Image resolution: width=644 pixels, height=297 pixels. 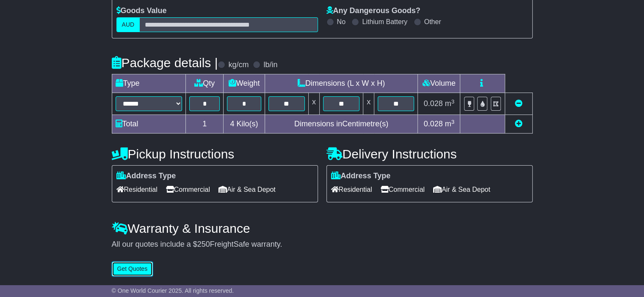 What do you see at coordinates (439, 84) in the screenshot?
I see `td: Volume` at bounding box center [439, 84].